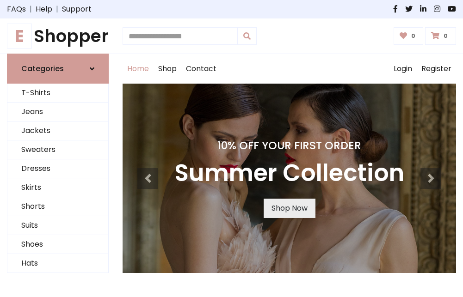  Describe the element at coordinates (290, 209) in the screenshot. I see `a: Shop Now` at that location.